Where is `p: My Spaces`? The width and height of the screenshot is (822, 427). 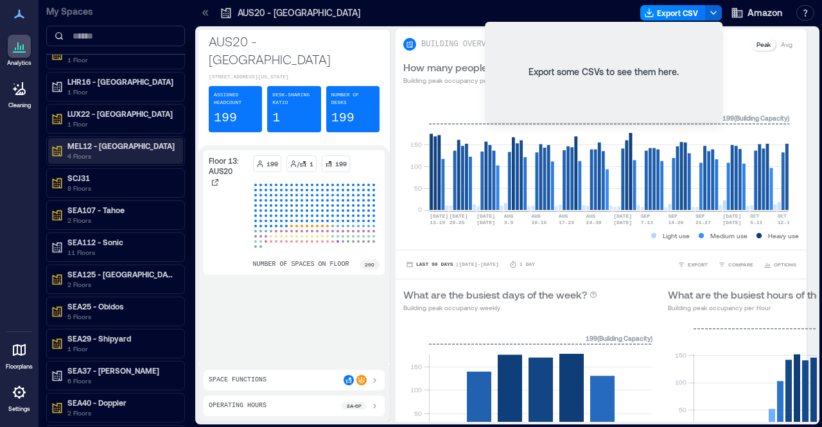 p: My Spaces is located at coordinates (116, 12).